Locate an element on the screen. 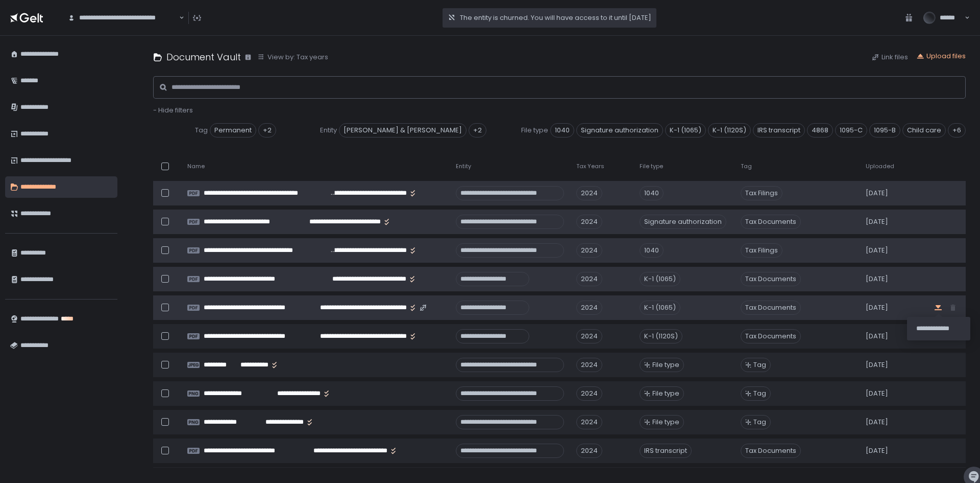  div: +6 is located at coordinates (956, 130).